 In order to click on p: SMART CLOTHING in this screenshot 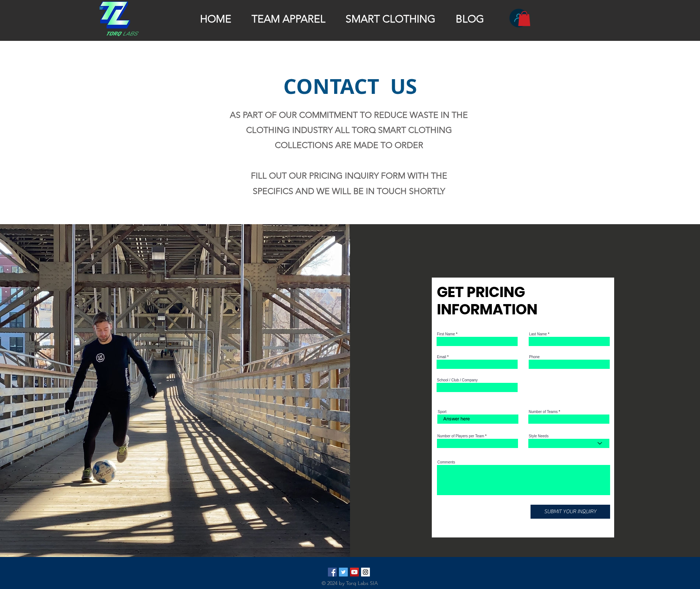, I will do `click(391, 19)`.